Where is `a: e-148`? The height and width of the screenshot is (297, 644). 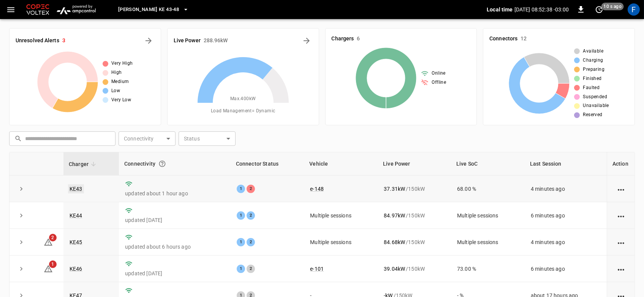
a: e-148 is located at coordinates (317, 189).